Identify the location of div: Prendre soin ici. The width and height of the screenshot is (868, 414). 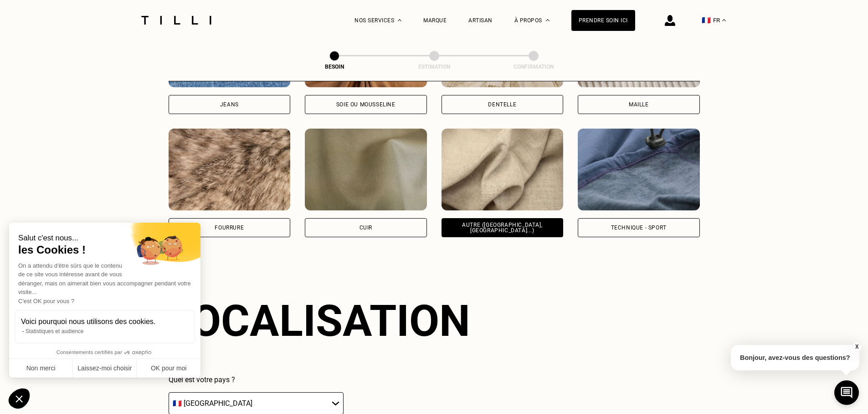
(603, 21).